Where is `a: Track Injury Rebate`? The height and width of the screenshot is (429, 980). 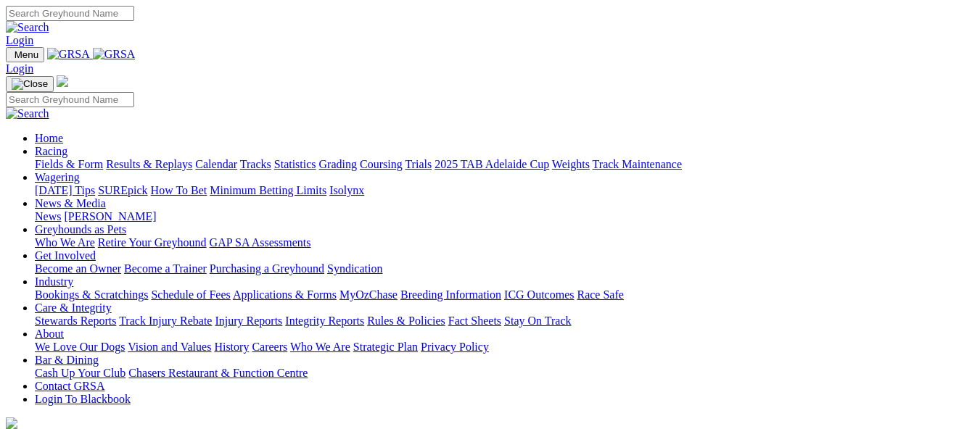 a: Track Injury Rebate is located at coordinates (166, 320).